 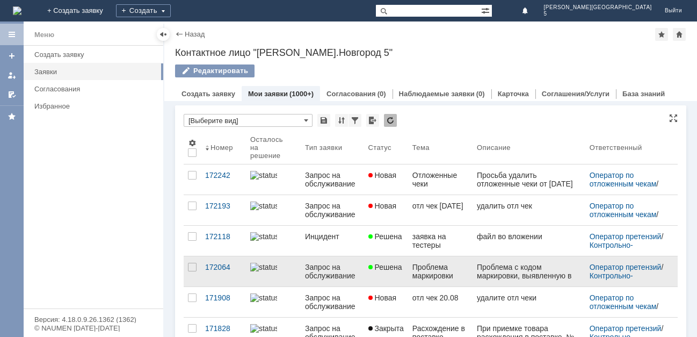 I want to click on a: отл чек 20.08, so click(x=440, y=302).